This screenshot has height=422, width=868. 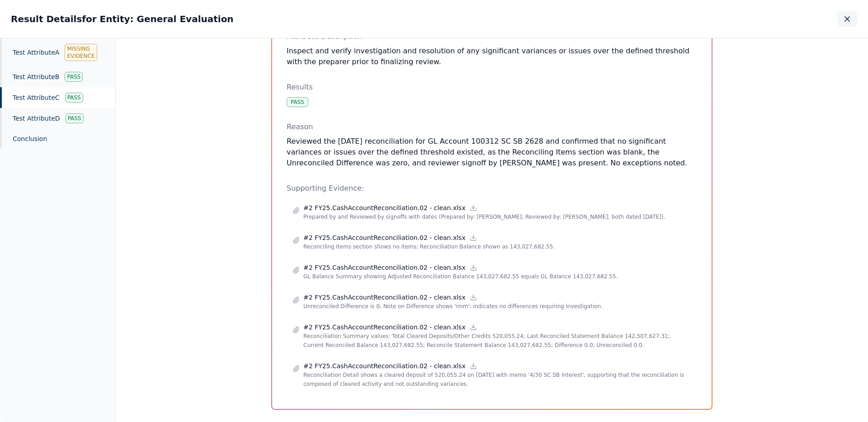 What do you see at coordinates (492, 56) in the screenshot?
I see `p: Inspect and verify investigation and resolution of any significant variances or issues over the d...` at bounding box center [492, 56].